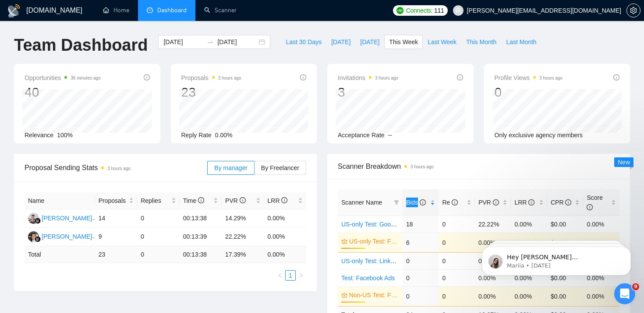 The height and width of the screenshot is (313, 644). I want to click on div: Hey ,, so click(88, 91).